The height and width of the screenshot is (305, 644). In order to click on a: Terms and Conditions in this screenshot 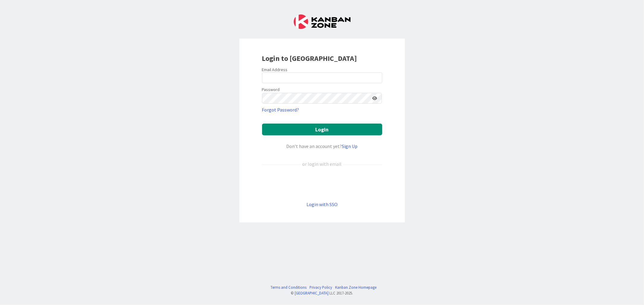, I will do `click(288, 287)`.